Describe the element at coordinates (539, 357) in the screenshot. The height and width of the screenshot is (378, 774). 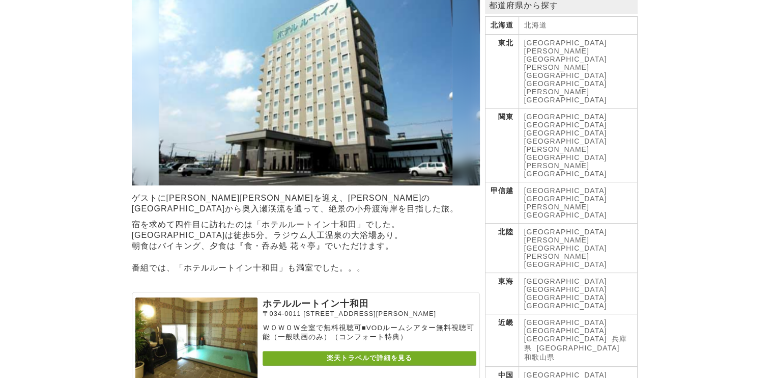
I see `a: 和歌山県` at that location.